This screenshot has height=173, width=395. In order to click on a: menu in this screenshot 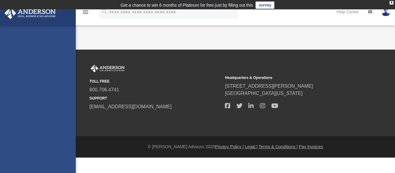, I will do `click(85, 14)`.